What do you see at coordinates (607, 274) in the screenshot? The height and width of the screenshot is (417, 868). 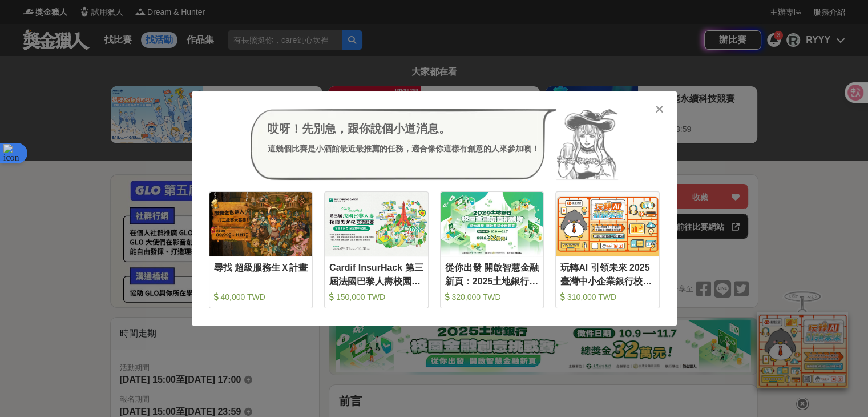 I see `div: 玩轉AI 引領未來 2025臺灣中小企業銀行校園金融科技創意挑戰賽` at bounding box center [607, 274].